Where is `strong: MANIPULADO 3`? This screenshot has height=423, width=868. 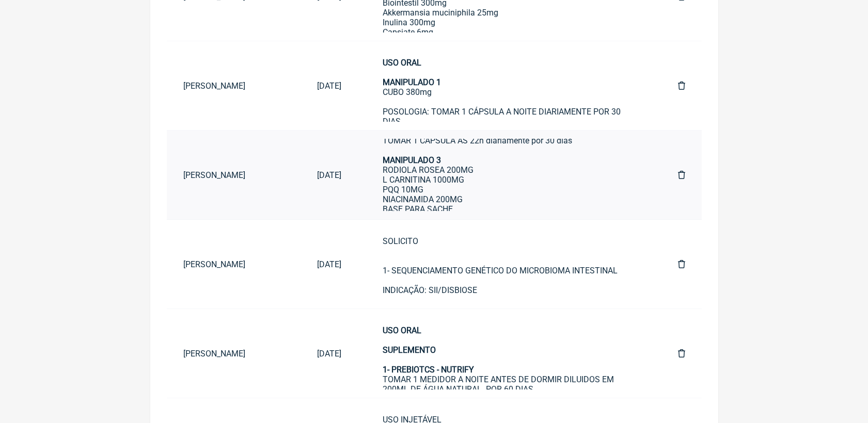
strong: MANIPULADO 3 is located at coordinates (412, 160).